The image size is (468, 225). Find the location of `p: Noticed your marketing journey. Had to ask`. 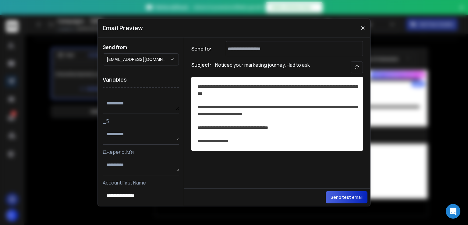

p: Noticed your marketing journey. Had to ask is located at coordinates (262, 67).